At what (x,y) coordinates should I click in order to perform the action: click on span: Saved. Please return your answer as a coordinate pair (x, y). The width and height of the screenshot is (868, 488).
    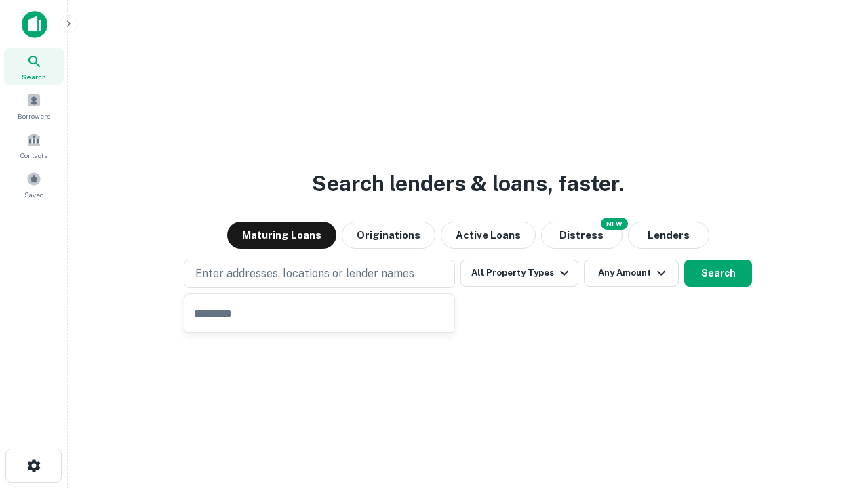
    Looking at the image, I should click on (34, 195).